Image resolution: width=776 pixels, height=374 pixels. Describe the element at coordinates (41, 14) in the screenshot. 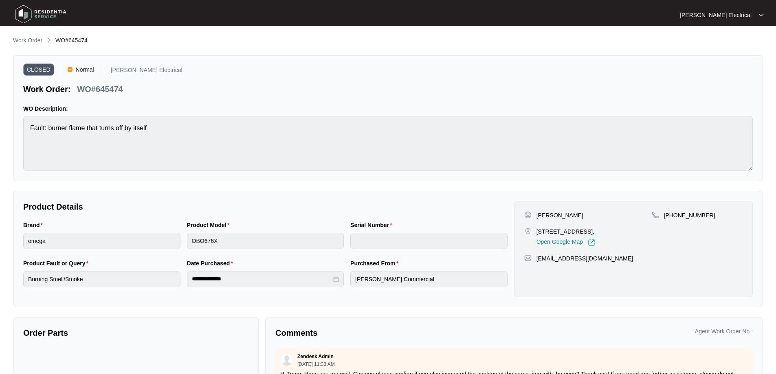

I see `img: residentia service logo` at that location.